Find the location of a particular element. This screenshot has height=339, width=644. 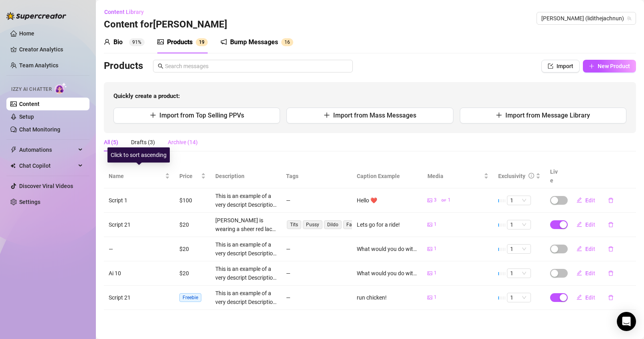

img: Chat Copilot is located at coordinates (13, 166).